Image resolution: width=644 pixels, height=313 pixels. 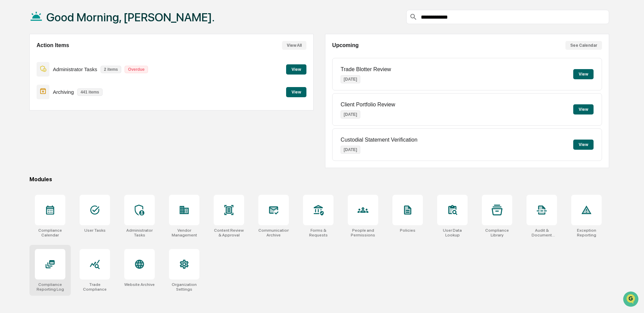 What do you see at coordinates (542, 233) in the screenshot?
I see `div: Audit & Document Logs` at bounding box center [542, 233].